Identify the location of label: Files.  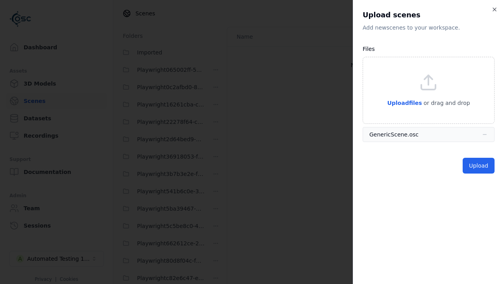
(369, 49).